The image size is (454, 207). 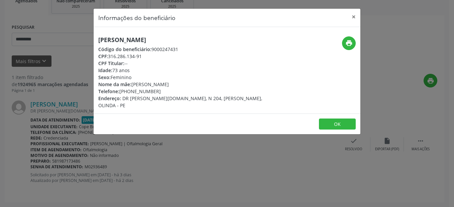 What do you see at coordinates (182, 77) in the screenshot?
I see `div: Feminino` at bounding box center [182, 77].